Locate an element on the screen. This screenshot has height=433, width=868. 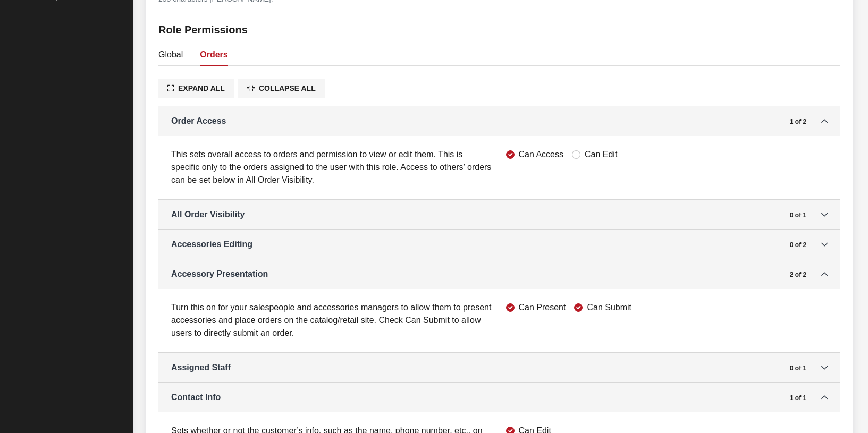
label: Can Edit is located at coordinates (601, 154).